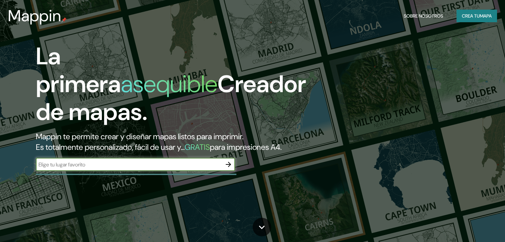  What do you see at coordinates (35, 16) in the screenshot?
I see `font: Mappin` at bounding box center [35, 16].